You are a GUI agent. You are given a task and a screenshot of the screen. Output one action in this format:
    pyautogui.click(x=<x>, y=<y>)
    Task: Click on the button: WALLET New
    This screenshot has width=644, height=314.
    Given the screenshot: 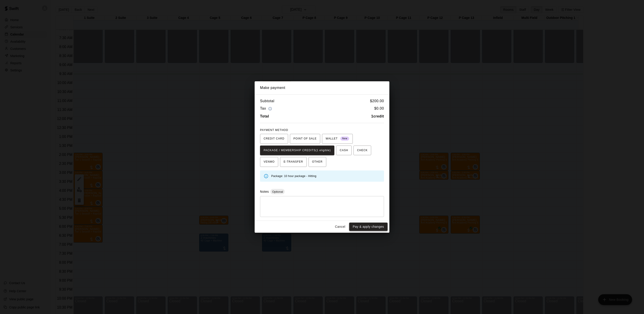 What is the action you would take?
    pyautogui.click(x=337, y=139)
    